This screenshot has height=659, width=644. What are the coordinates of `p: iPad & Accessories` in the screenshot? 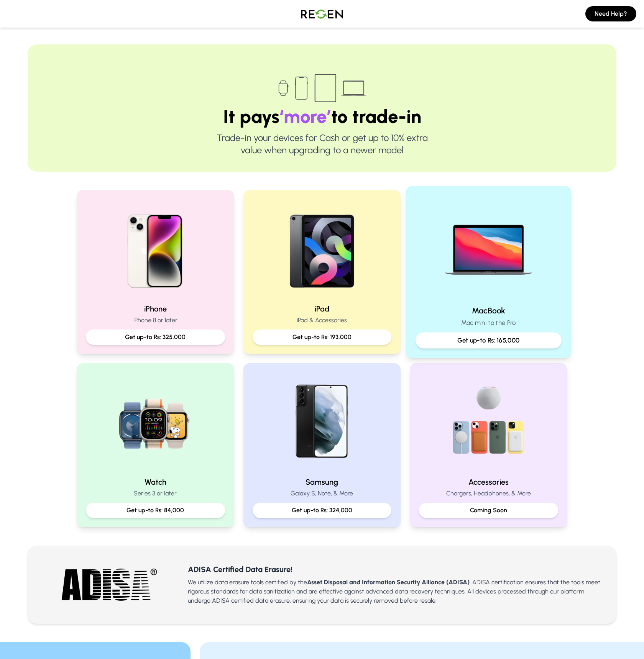 It's located at (322, 320).